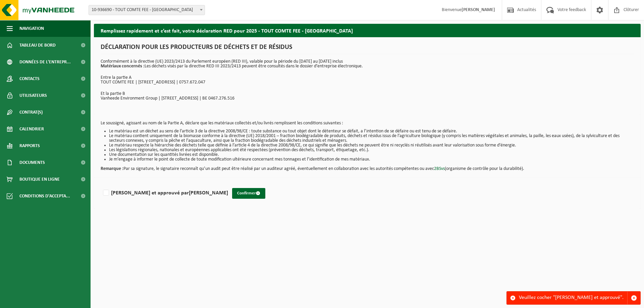 This screenshot has height=308, width=644. What do you see at coordinates (248, 193) in the screenshot?
I see `button: Confirmer` at bounding box center [248, 193].